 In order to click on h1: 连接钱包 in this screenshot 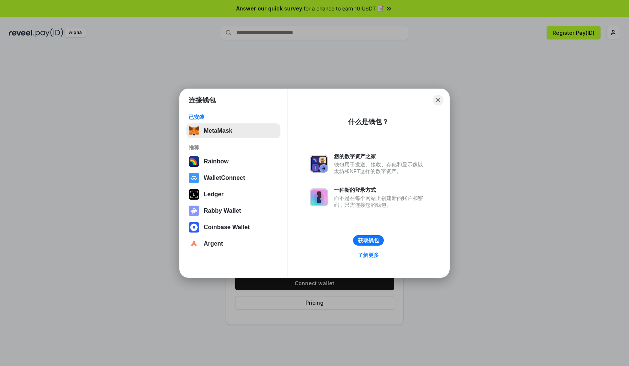, I will do `click(202, 100)`.